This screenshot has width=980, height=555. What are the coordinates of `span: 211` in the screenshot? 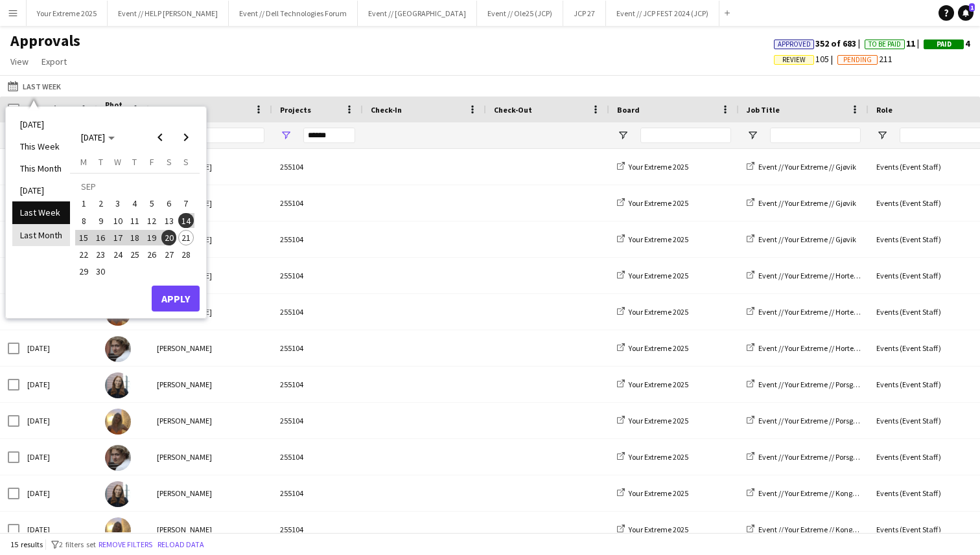 It's located at (865, 59).